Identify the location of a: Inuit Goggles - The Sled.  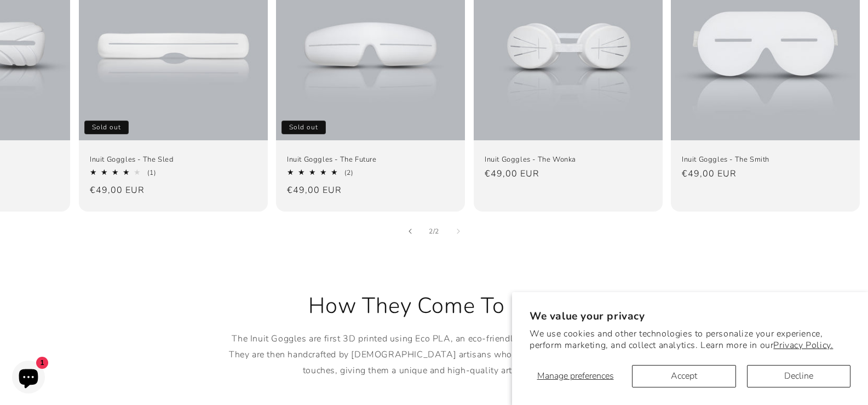
(173, 159).